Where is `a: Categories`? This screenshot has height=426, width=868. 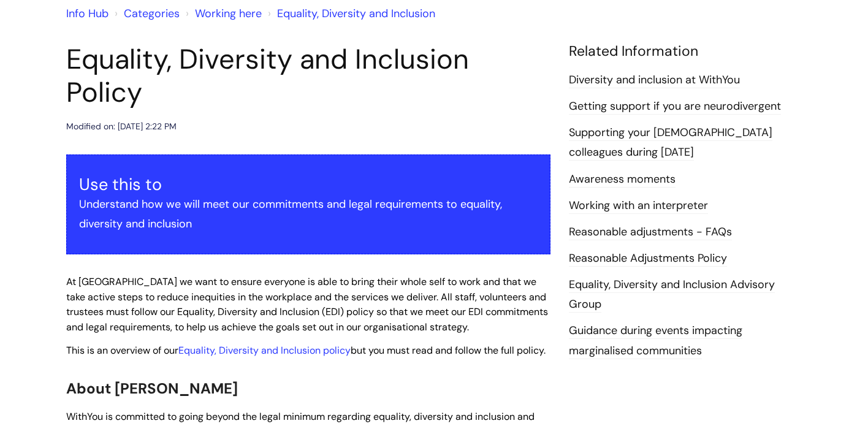 a: Categories is located at coordinates (151, 13).